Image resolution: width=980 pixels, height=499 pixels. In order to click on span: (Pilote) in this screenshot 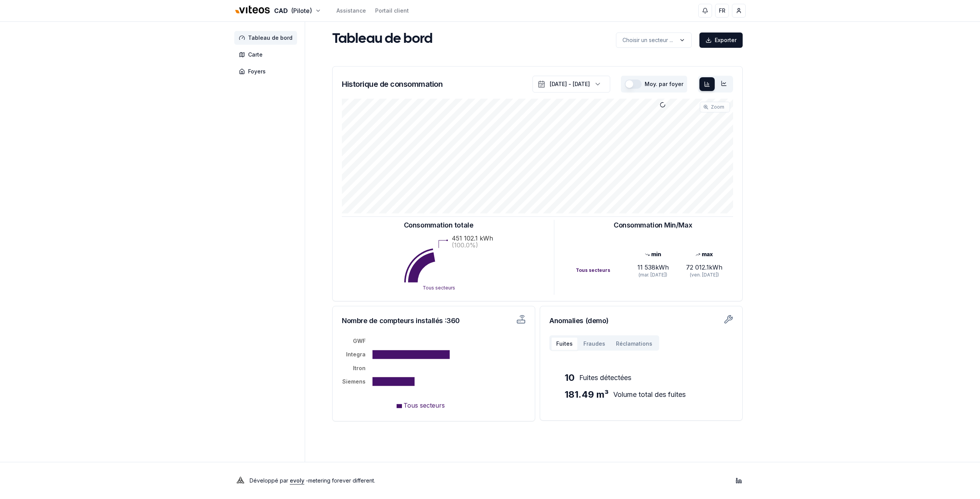, I will do `click(302, 11)`.